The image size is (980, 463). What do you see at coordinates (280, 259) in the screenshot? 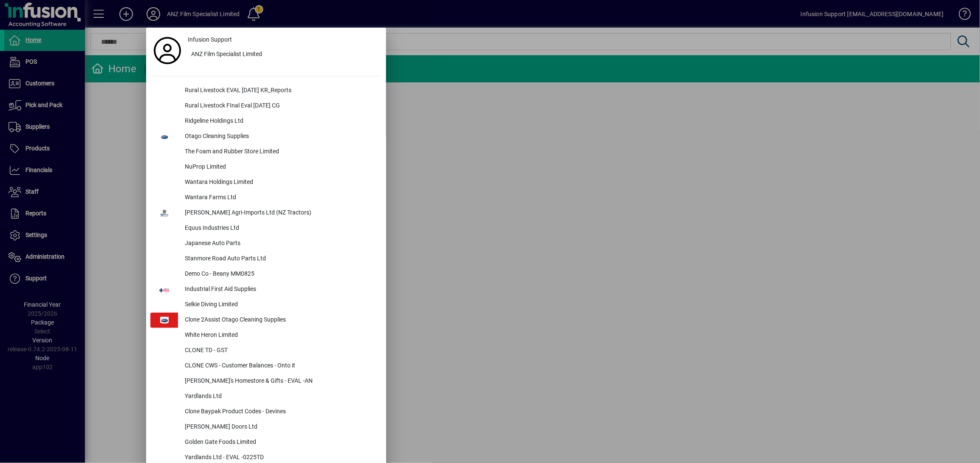
I see `div: Stanmore Road Auto Parts Ltd` at bounding box center [280, 259].